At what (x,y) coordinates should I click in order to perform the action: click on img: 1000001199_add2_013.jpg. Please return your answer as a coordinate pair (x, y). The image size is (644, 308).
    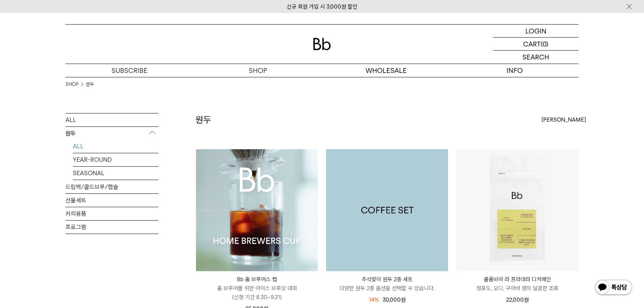
    Looking at the image, I should click on (387, 210).